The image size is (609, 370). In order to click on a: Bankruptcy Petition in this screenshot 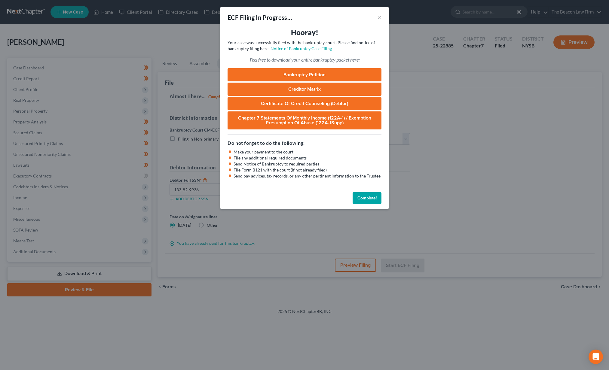, I will do `click(304, 75)`.